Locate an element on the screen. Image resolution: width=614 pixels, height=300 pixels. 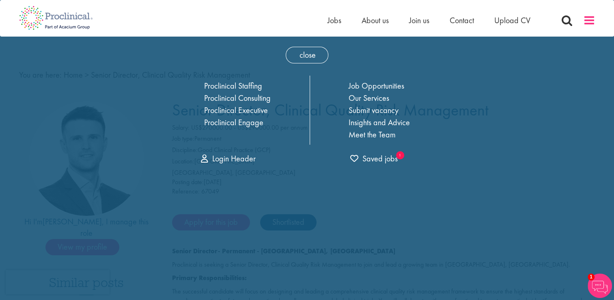
a: Insights and Advice is located at coordinates (379, 122).